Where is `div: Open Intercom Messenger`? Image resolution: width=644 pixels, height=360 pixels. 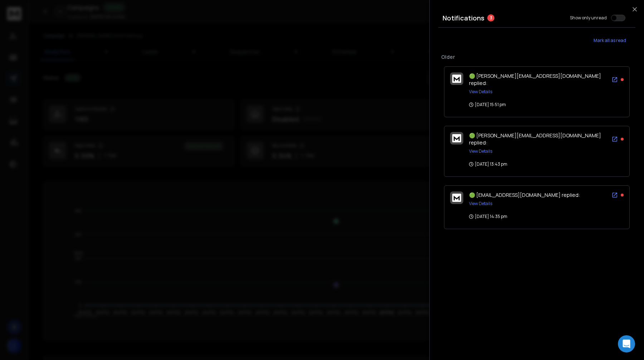 div: Open Intercom Messenger is located at coordinates (627, 343).